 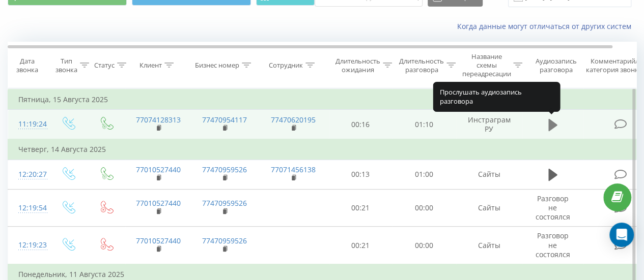 I want to click on div: Статус, so click(x=105, y=65).